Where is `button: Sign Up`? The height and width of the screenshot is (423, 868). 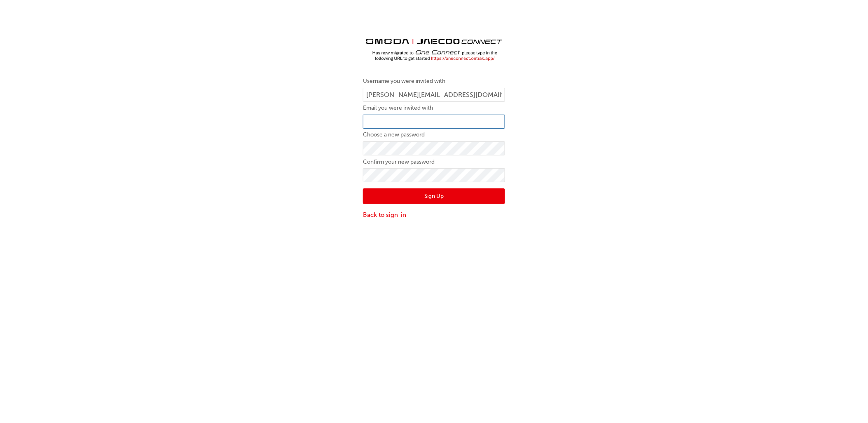 button: Sign Up is located at coordinates (434, 196).